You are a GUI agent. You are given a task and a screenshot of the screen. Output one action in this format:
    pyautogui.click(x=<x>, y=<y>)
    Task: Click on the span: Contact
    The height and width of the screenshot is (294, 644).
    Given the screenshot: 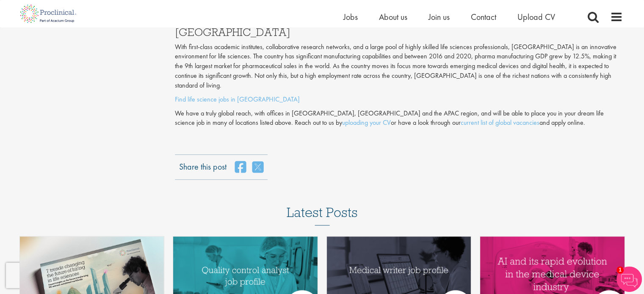 What is the action you would take?
    pyautogui.click(x=484, y=17)
    